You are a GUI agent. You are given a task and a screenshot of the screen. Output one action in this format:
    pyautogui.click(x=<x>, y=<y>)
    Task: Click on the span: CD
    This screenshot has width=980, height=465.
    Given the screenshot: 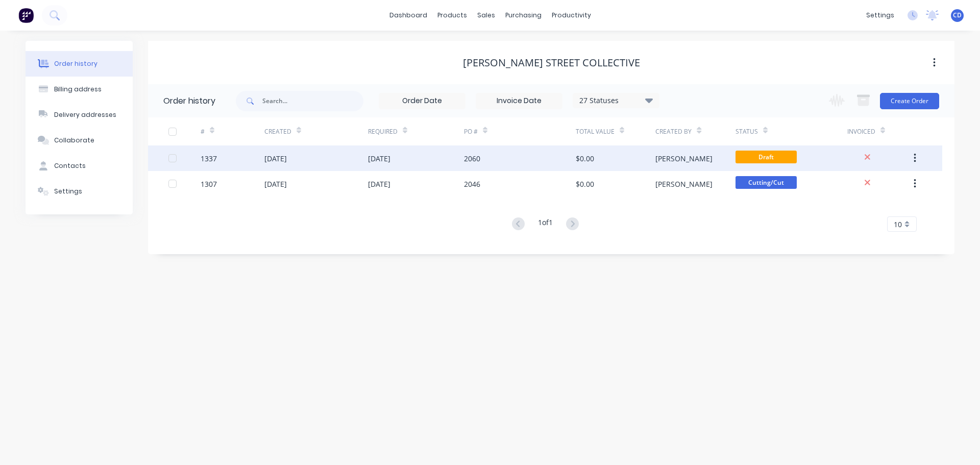 What is the action you would take?
    pyautogui.click(x=957, y=15)
    